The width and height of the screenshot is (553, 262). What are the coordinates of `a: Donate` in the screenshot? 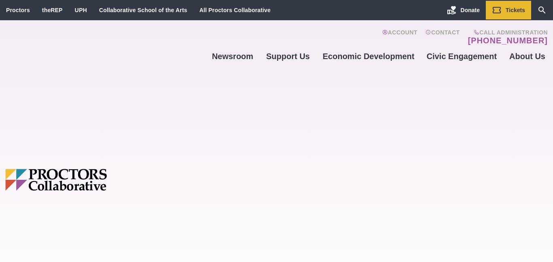 It's located at (463, 10).